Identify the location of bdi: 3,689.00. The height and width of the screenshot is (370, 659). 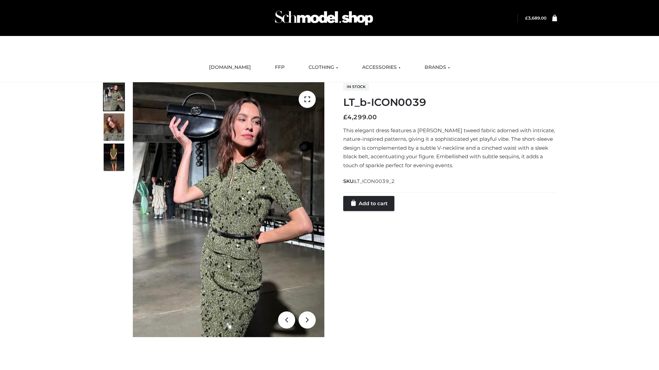
(535, 18).